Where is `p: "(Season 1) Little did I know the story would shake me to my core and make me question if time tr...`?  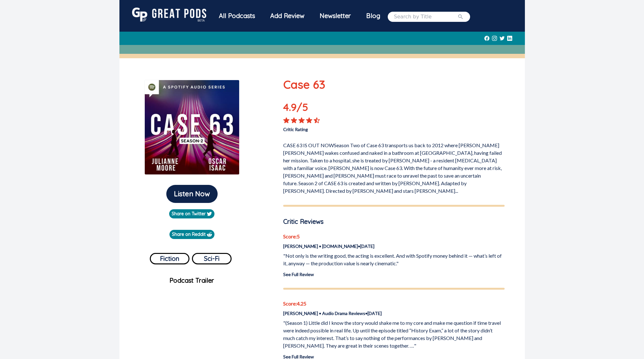
p: "(Season 1) Little did I know the story would shake me to my core and make me question if time tr... is located at coordinates (394, 335).